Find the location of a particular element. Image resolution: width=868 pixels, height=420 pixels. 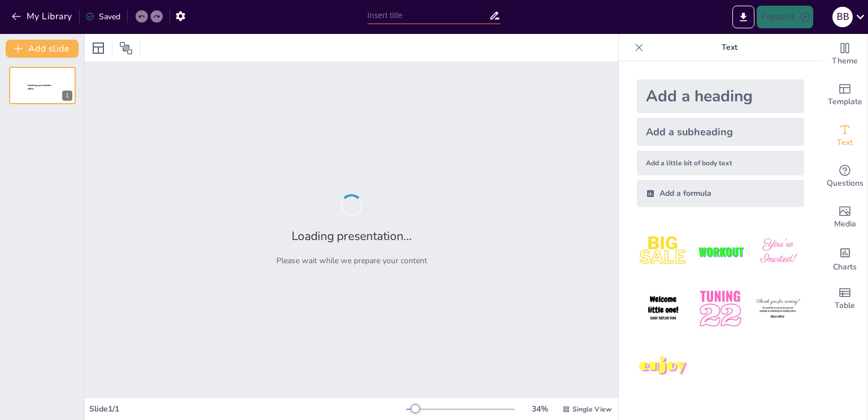

span: Table is located at coordinates (845, 306).